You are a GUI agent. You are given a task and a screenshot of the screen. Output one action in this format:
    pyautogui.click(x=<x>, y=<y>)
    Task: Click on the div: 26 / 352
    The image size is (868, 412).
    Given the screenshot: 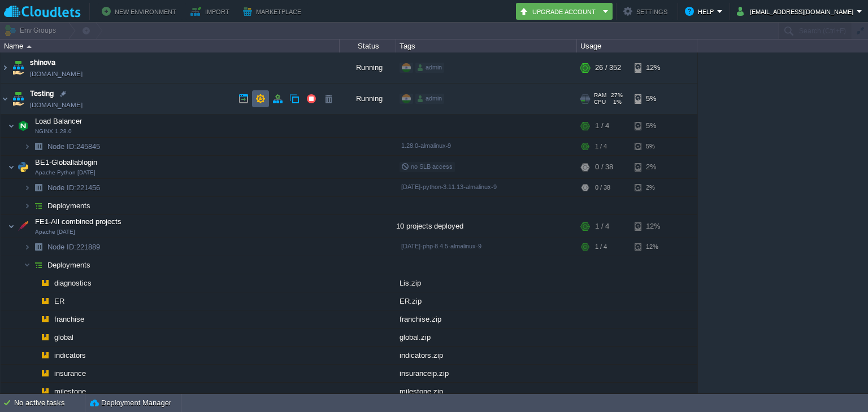 What is the action you would take?
    pyautogui.click(x=608, y=68)
    